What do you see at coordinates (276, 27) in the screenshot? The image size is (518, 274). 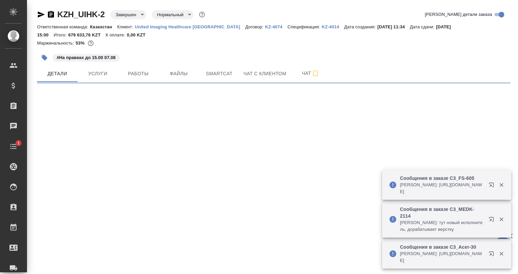 I see `p: KZ-4074` at bounding box center [276, 27].